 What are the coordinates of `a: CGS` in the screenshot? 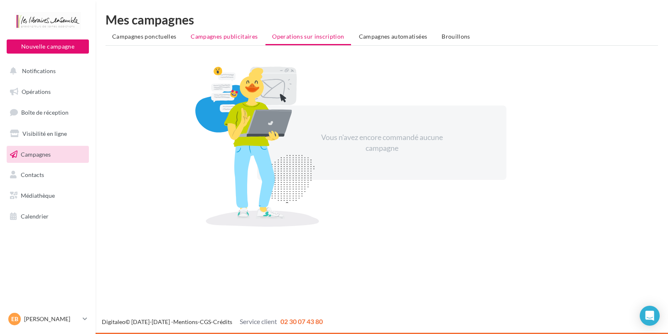 It's located at (205, 322).